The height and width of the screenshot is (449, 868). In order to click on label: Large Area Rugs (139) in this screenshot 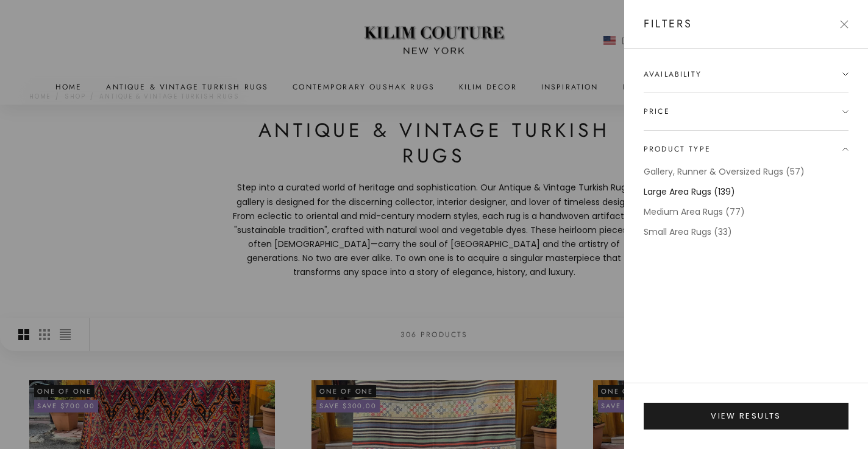, I will do `click(689, 191)`.